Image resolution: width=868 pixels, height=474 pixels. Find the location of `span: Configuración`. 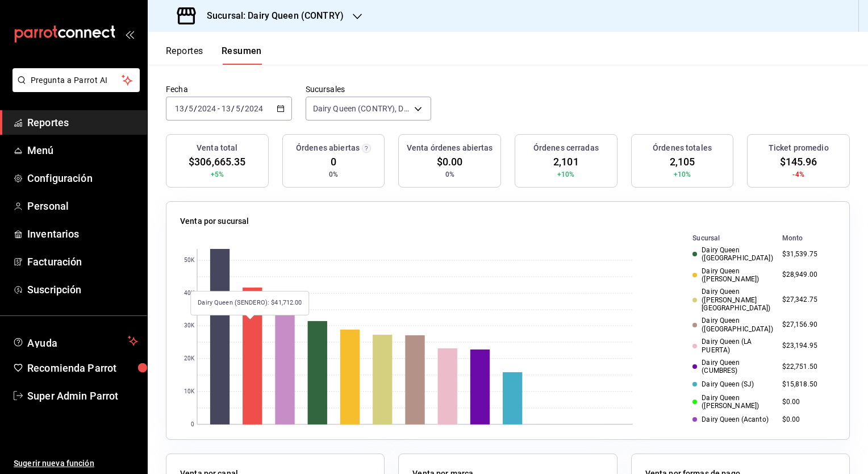

span: Configuración is located at coordinates (82, 178).